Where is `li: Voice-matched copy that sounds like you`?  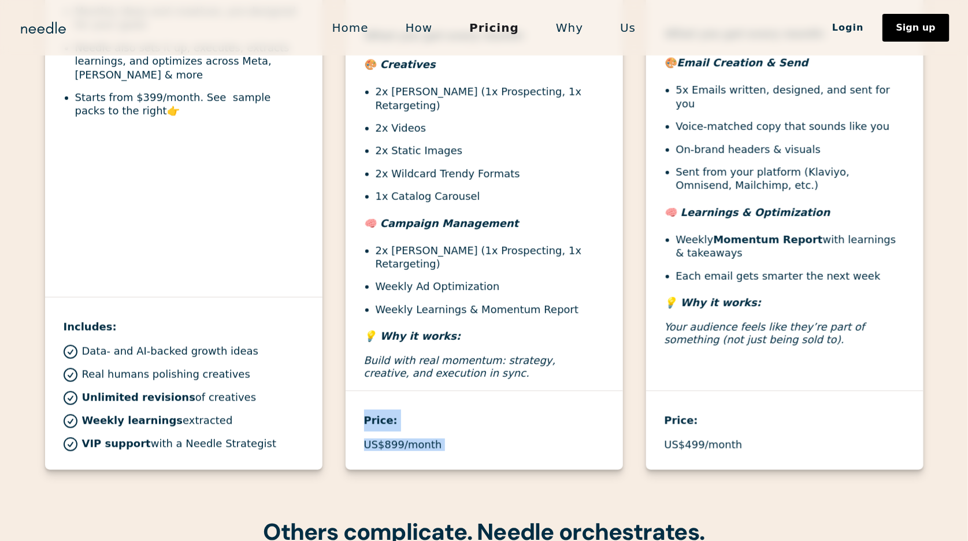 li: Voice-matched copy that sounds like you is located at coordinates (791, 126).